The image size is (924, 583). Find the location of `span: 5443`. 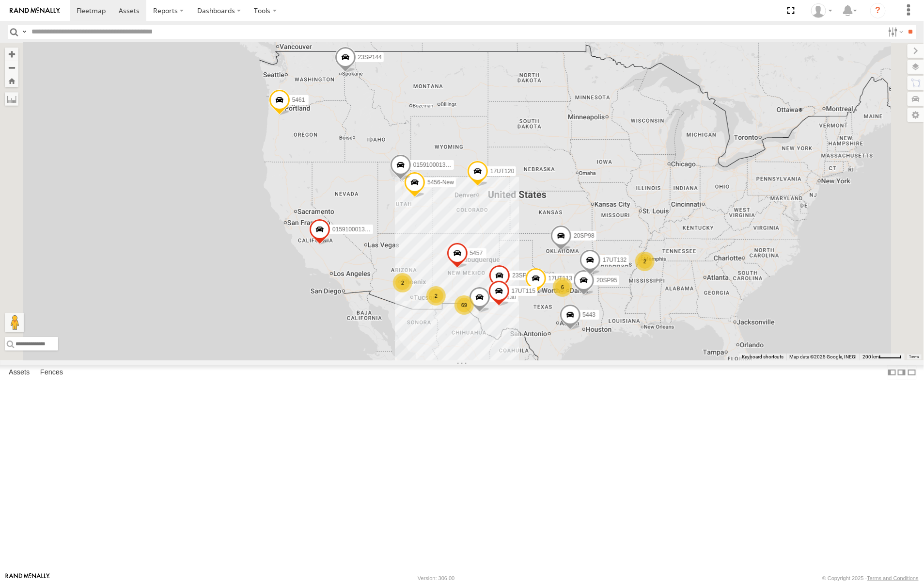

span: 5443 is located at coordinates (589, 315).